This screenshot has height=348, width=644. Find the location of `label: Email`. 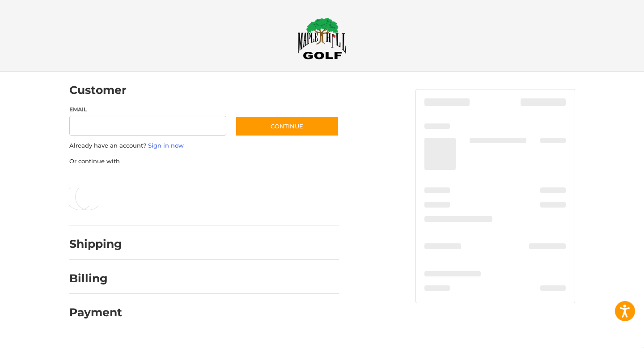

label: Email is located at coordinates (148, 109).